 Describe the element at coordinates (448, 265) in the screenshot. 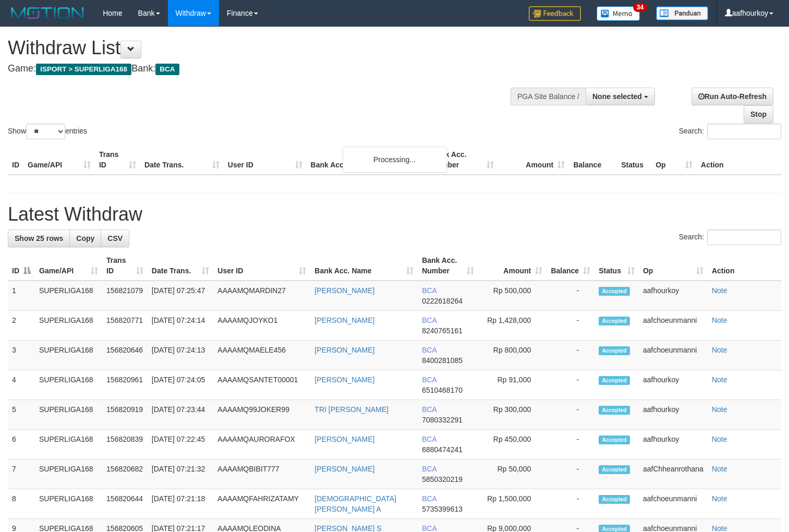

I see `th: Bank Acc. Number: activate to sort column ascending` at that location.